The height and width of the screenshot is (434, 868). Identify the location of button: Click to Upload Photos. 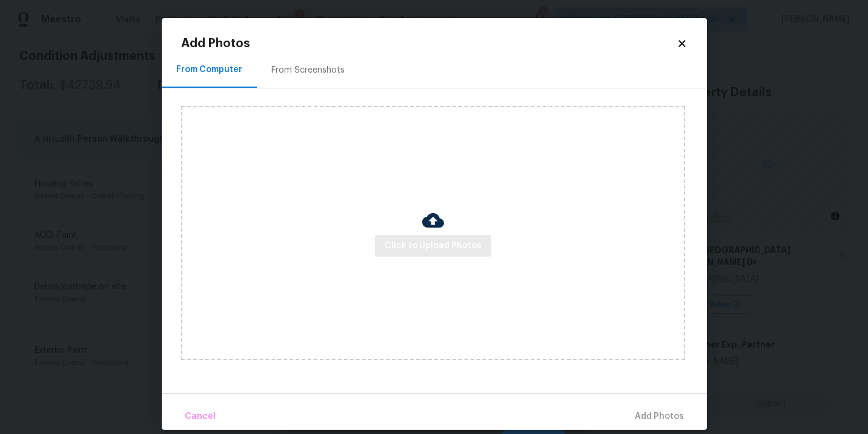
(433, 246).